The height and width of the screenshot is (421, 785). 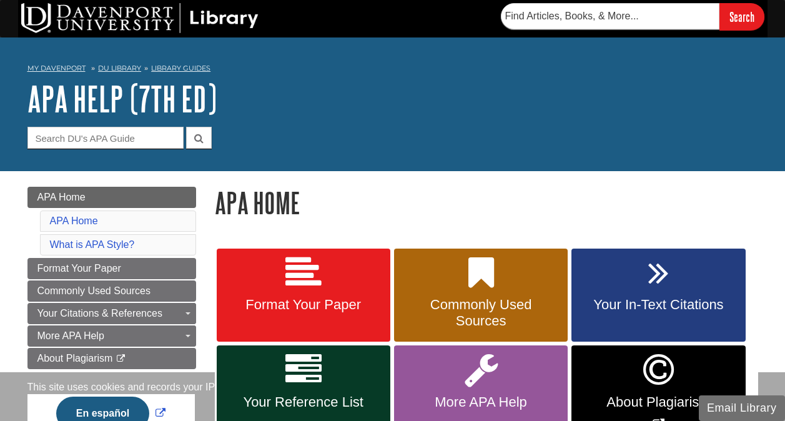 What do you see at coordinates (610, 16) in the screenshot?
I see `input: Find Articles, Books, & More...` at bounding box center [610, 16].